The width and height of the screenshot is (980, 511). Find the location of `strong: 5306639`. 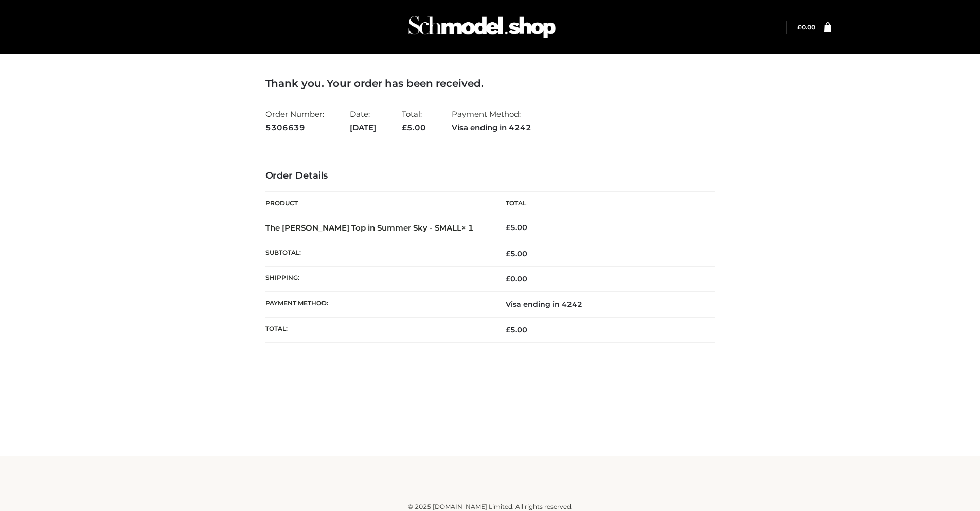

strong: 5306639 is located at coordinates (295, 128).